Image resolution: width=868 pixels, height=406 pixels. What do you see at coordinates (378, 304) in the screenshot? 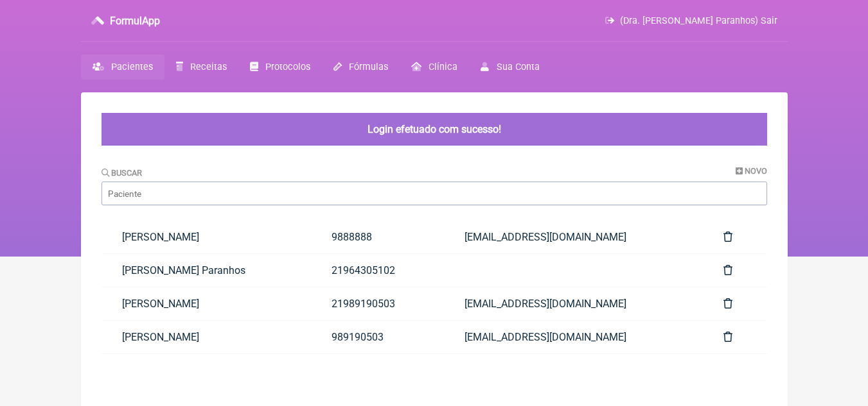
I see `a: 21989190503` at bounding box center [378, 304].